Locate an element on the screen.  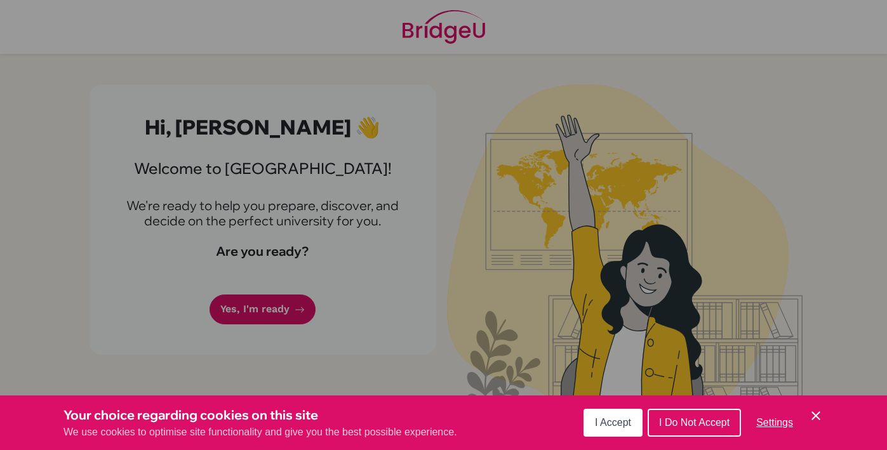
h3: Your choice regarding cookies on this site is located at coordinates (260, 415).